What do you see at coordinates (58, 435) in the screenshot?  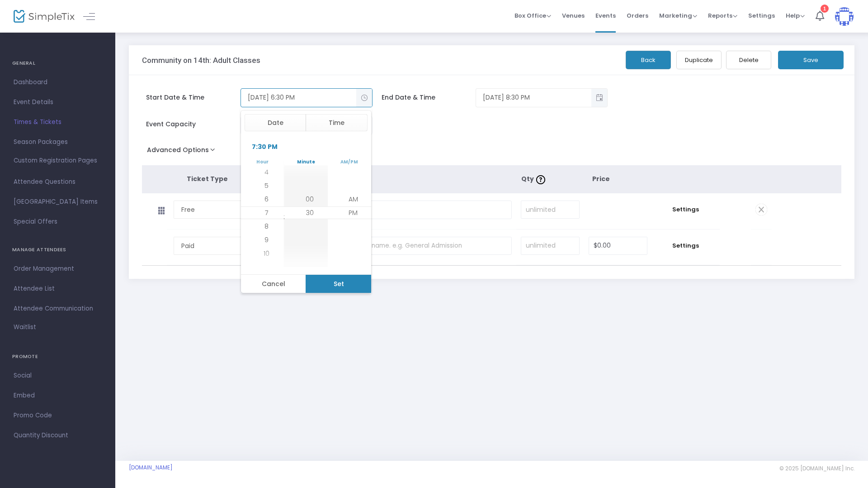 I see `span: Quantity Discount` at bounding box center [58, 435].